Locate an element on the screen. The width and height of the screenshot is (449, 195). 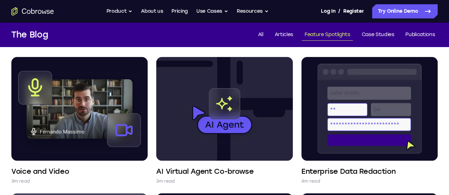
a: Articles is located at coordinates (283, 35).